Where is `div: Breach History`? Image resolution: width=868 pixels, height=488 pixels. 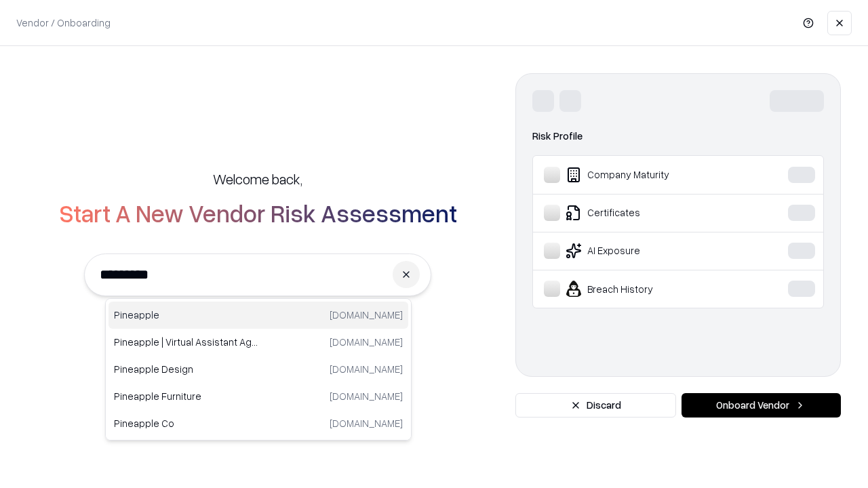
div: Breach History is located at coordinates (645, 288).